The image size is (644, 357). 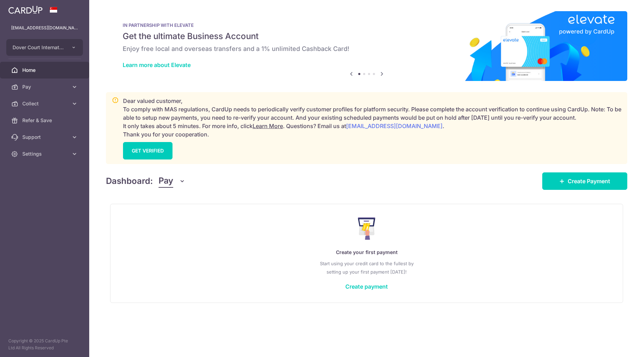 What do you see at coordinates (585, 181) in the screenshot?
I see `a: Create Payment` at bounding box center [585, 181].